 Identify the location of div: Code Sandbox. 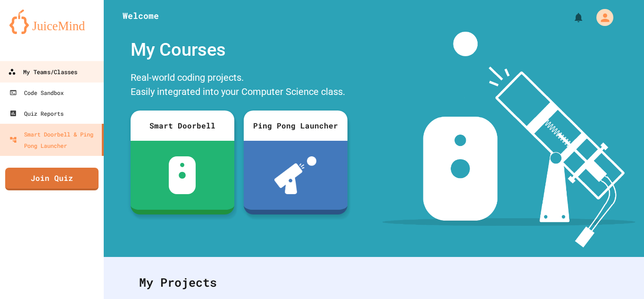
(36, 93).